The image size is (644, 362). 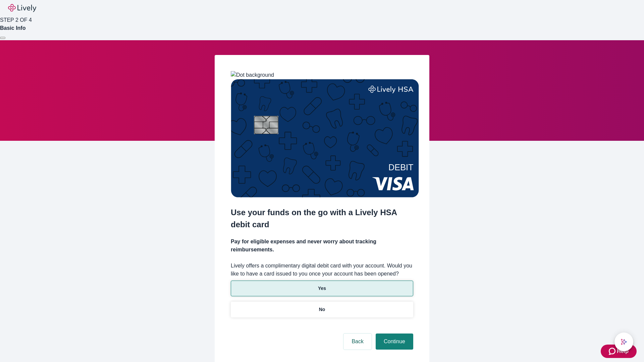 I want to click on svg: Zendesk support icon, so click(x=613, y=351).